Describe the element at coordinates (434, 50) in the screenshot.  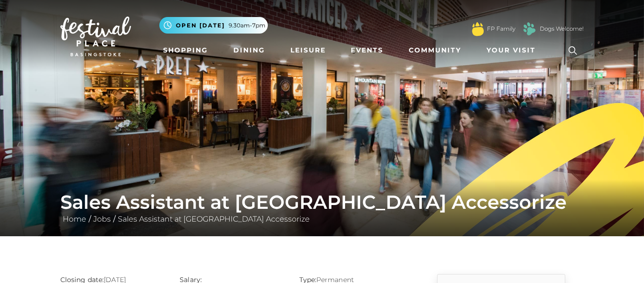
I see `a: Community` at that location.